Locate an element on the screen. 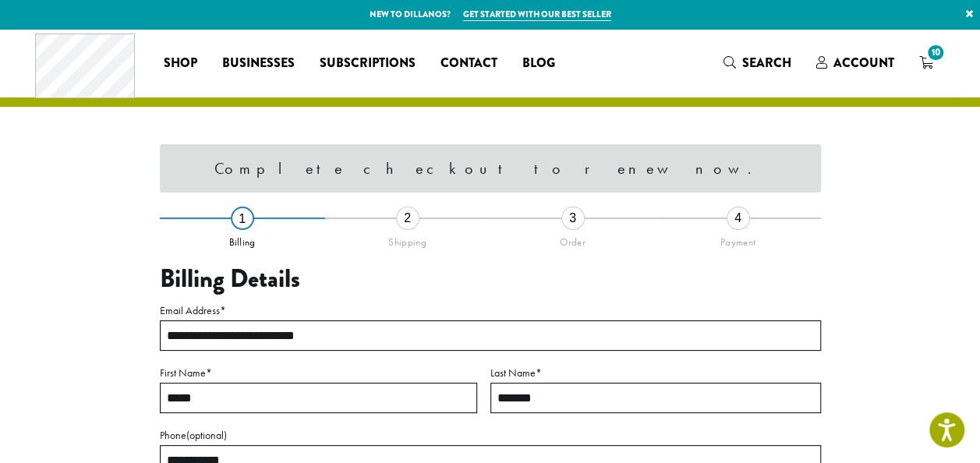 Image resolution: width=980 pixels, height=463 pixels. div: 2 is located at coordinates (408, 218).